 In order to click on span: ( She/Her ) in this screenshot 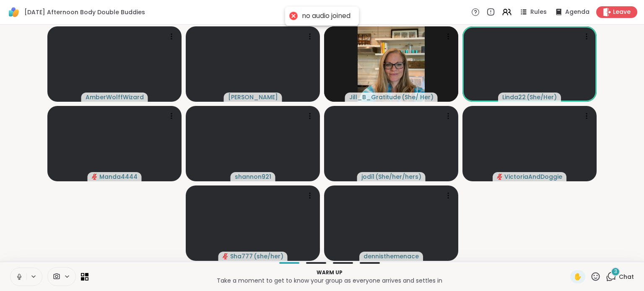, I will do `click(541, 97)`.